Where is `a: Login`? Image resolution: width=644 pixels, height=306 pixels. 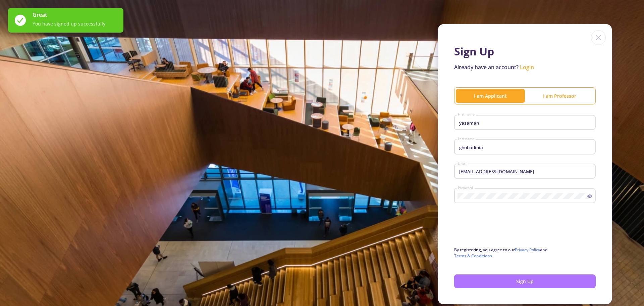
a: Login is located at coordinates (527, 67).